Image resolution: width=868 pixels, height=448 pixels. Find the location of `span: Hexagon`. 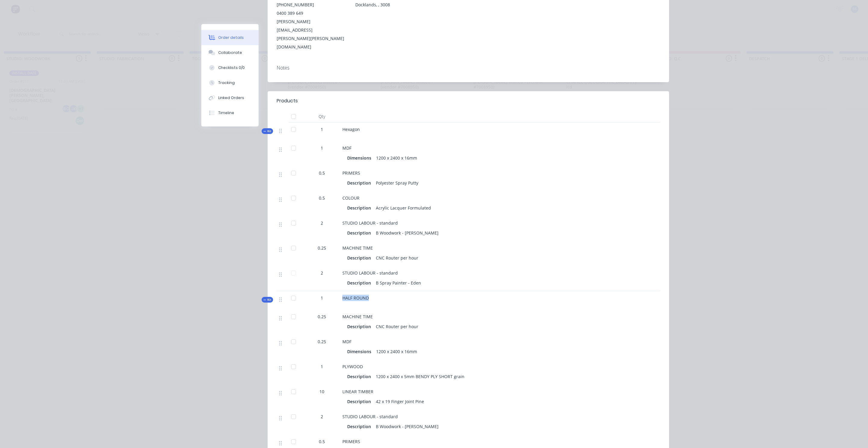

span: Hexagon is located at coordinates (351, 129).